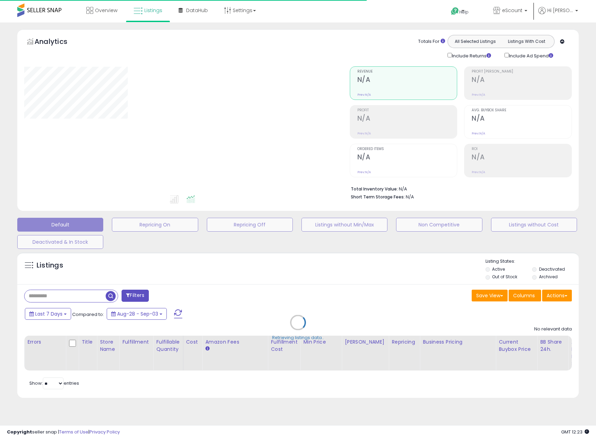 Image resolution: width=596 pixels, height=439 pixels. What do you see at coordinates (432, 41) in the screenshot?
I see `div: Totals For` at bounding box center [432, 41].